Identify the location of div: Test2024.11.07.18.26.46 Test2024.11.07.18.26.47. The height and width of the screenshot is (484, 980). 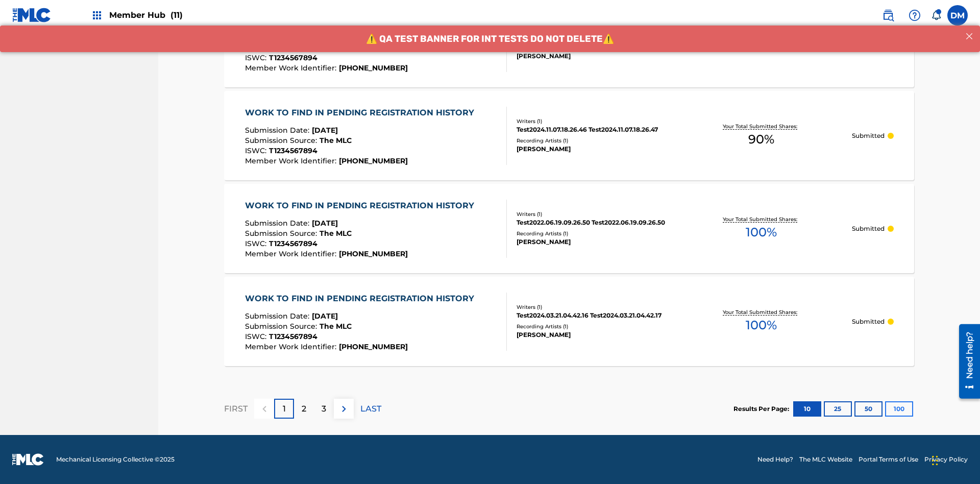
(593, 130).